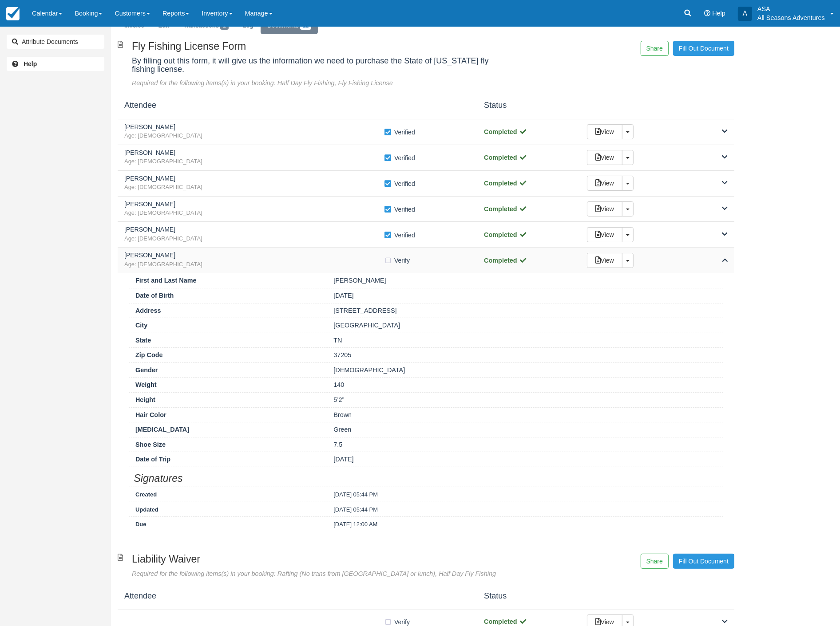 The height and width of the screenshot is (626, 840). I want to click on div: Zip Code, so click(228, 355).